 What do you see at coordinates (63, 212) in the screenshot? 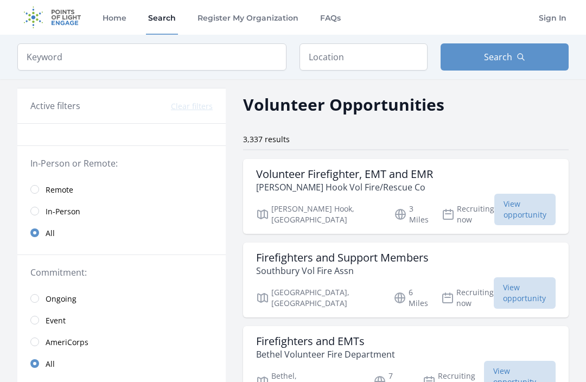
I see `span: In-Person` at bounding box center [63, 212].